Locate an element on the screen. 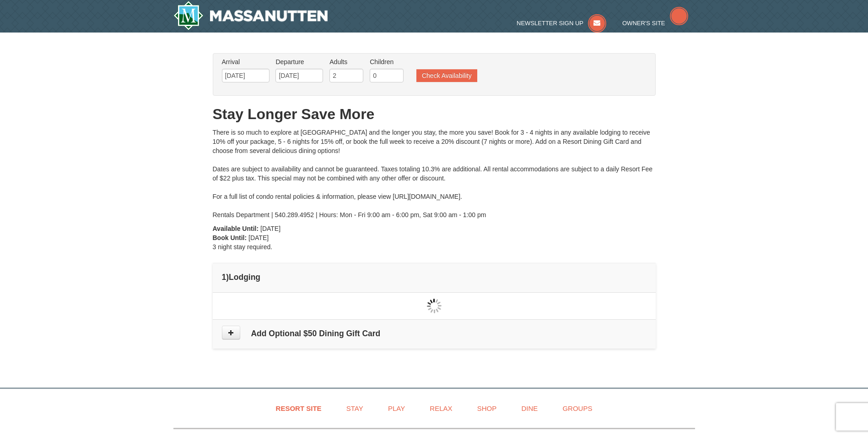 This screenshot has height=437, width=868. strong: Book Until: is located at coordinates (230, 237).